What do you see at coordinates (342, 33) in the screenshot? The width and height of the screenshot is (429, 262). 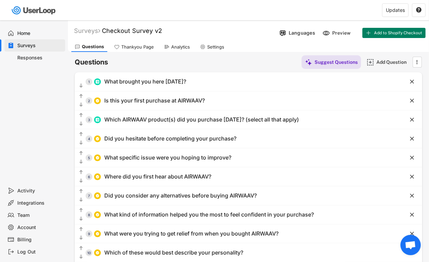 I see `div: Preview` at bounding box center [342, 33].